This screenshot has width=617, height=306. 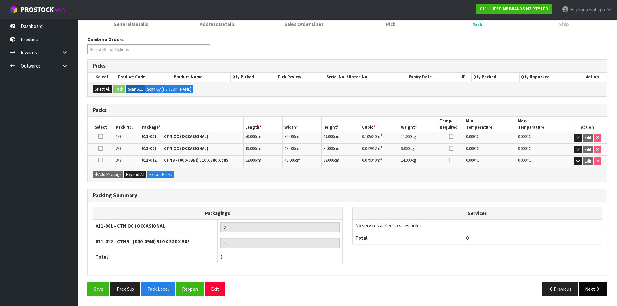 I want to click on a: C11 - LIFETIME BRANDS NZ PTY LTD, so click(x=514, y=9).